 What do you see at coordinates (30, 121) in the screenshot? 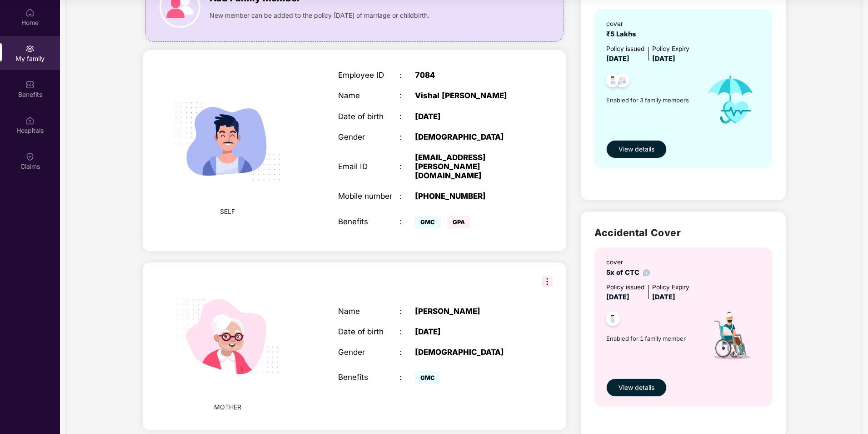
I see `img: svg+xml;base64,PHN2ZyBpZD0iSG9zcGl0YWxzIiB4bWxucz0iaHR0cDovL3d3dy53My5vcmcvMjAwMC9zdmciIHdpZHRoPS...` at bounding box center [30, 121].